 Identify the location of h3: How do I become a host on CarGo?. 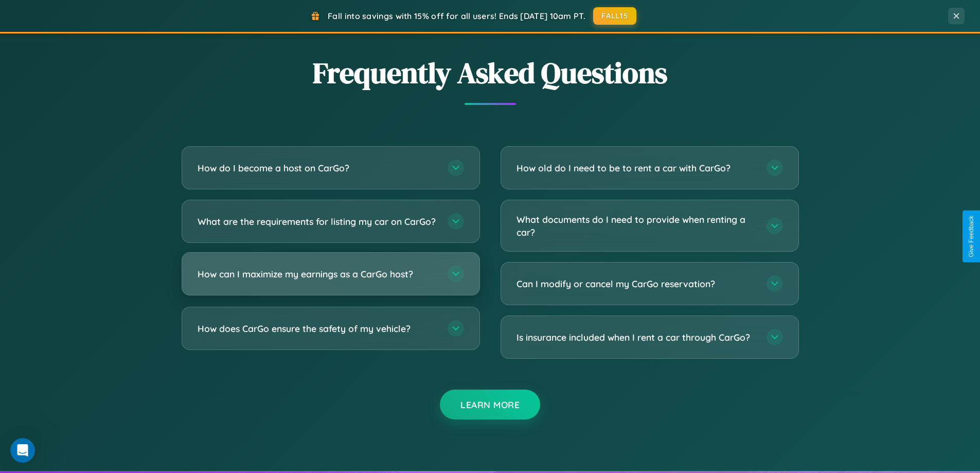
(317, 168).